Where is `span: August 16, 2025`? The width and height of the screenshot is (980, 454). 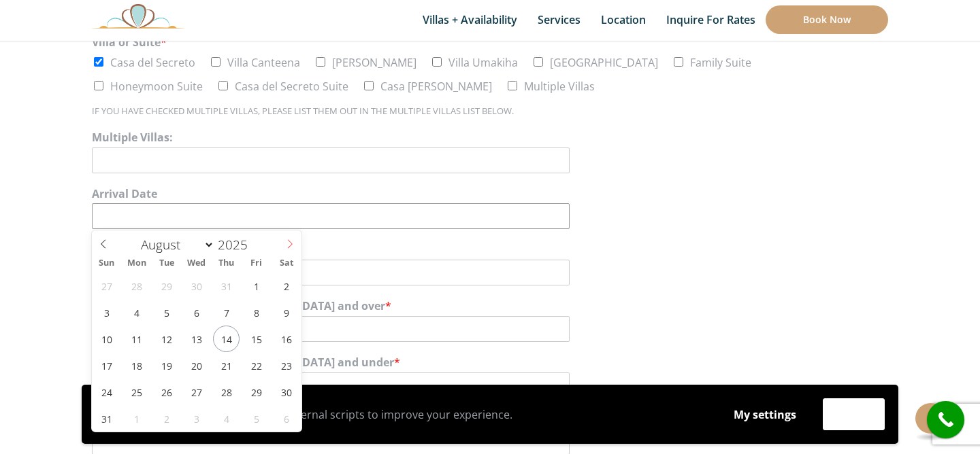
span: August 16, 2025 is located at coordinates (286, 338).